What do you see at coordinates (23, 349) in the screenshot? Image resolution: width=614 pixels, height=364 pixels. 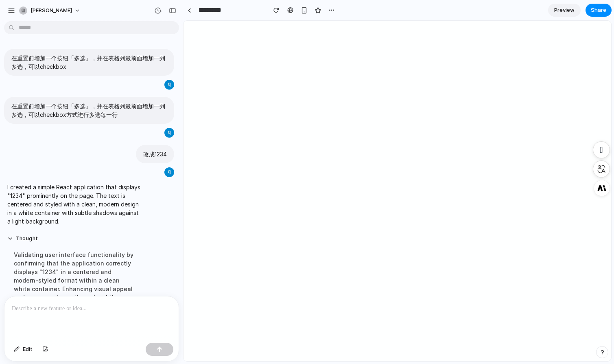 I see `button: Edit` at bounding box center [23, 349].